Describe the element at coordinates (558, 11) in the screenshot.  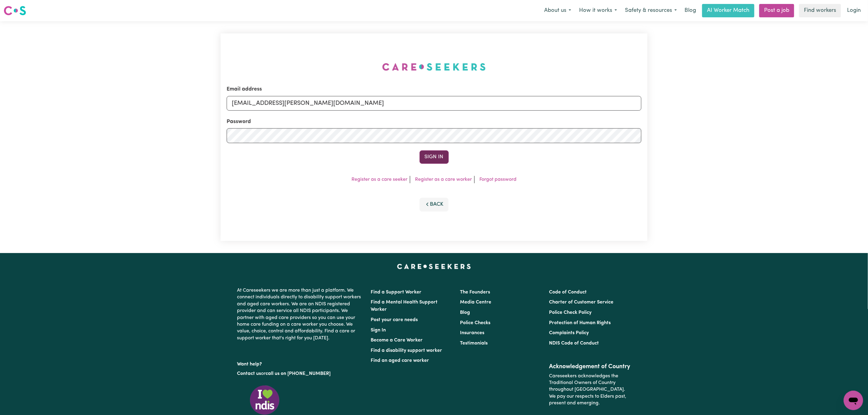
I see `button: About us` at that location.